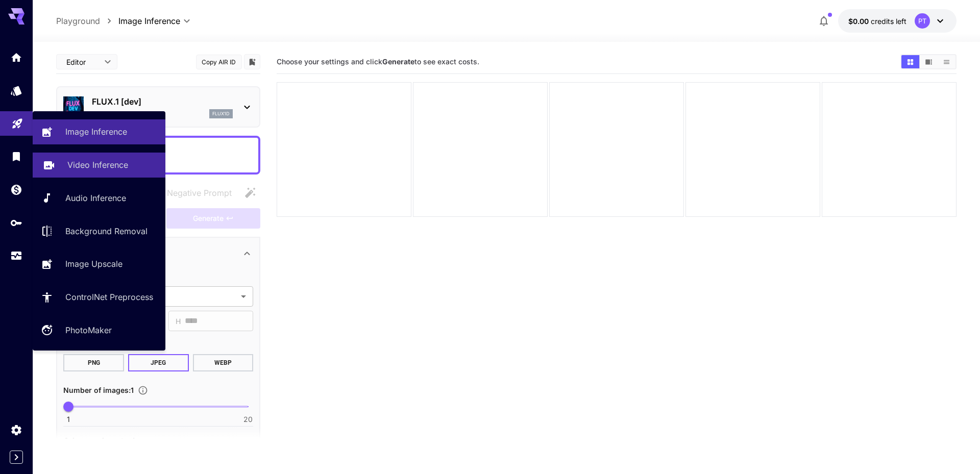 This screenshot has width=980, height=474. I want to click on a: ControlNet Preprocess, so click(99, 297).